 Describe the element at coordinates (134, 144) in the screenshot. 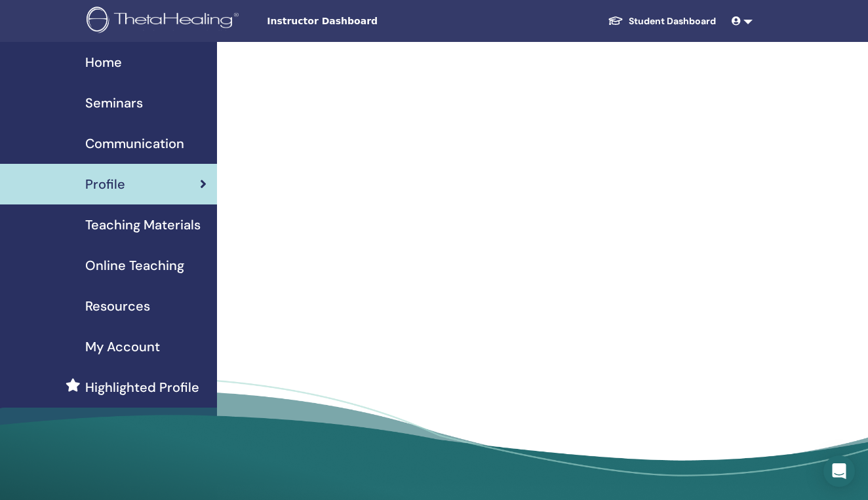

I see `span: Communication` at that location.